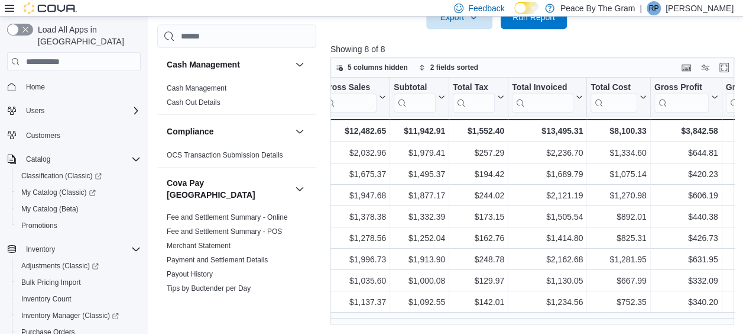 The image size is (743, 334). What do you see at coordinates (79, 266) in the screenshot?
I see `a: Adjustments (Classic)` at bounding box center [79, 266].